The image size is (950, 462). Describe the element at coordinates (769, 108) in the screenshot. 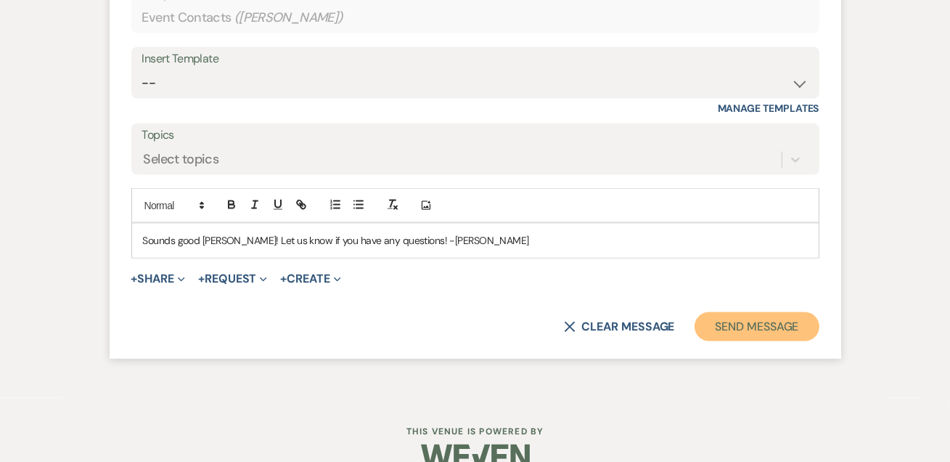

I see `a: Manage Templates` at that location.